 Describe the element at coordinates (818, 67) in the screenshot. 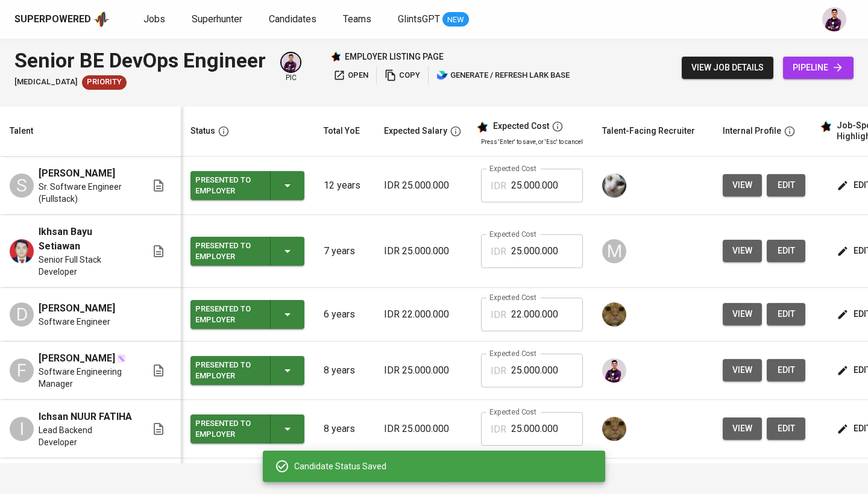

I see `span: pipeline` at that location.